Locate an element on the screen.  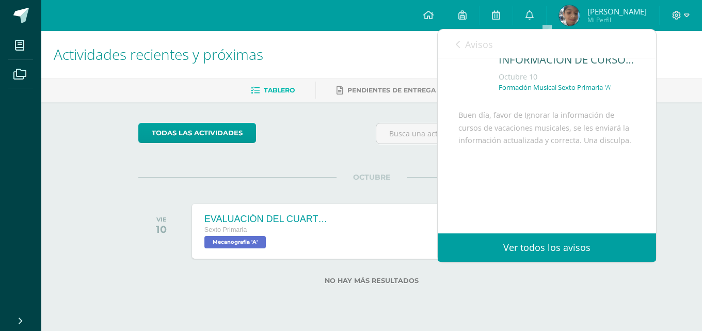
div: Octubre 10 is located at coordinates (567, 77).